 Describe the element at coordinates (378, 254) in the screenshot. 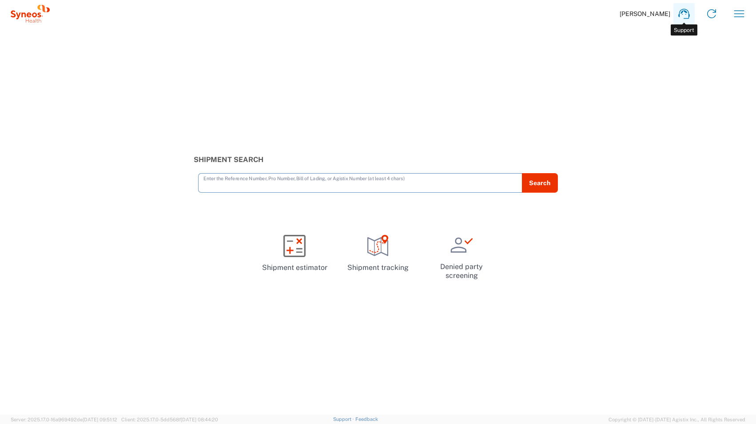

I see `a: Shipment tracking` at that location.